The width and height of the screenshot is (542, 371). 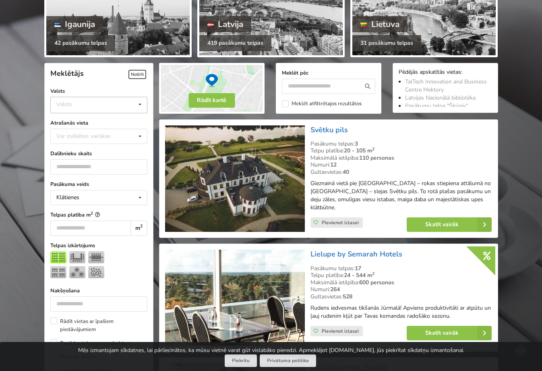 What do you see at coordinates (329, 73) in the screenshot?
I see `label: Meklēt pēc` at bounding box center [329, 73].